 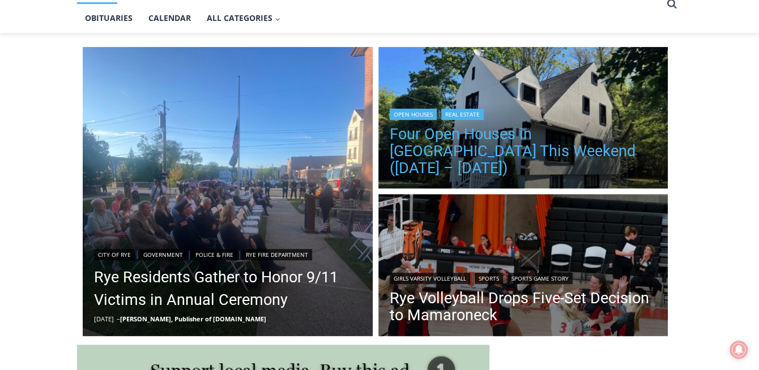 What do you see at coordinates (523, 267) in the screenshot?
I see `img: (PHOTO: The Rye Volleyball team celebrates a point against the Mamaroneck Tigers on September 11,...` at bounding box center [523, 267].